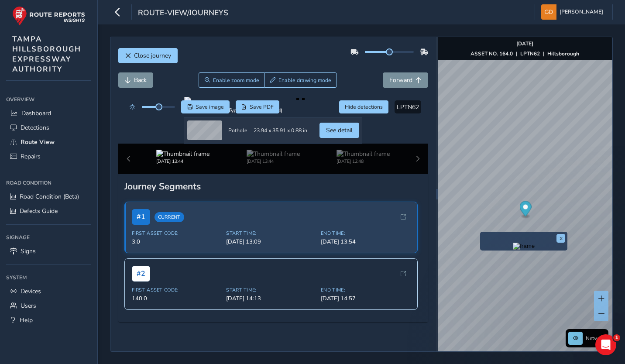 Image resolution: width=625 pixels, height=364 pixels. I want to click on strong: ASSET NO. 164.0, so click(492, 54).